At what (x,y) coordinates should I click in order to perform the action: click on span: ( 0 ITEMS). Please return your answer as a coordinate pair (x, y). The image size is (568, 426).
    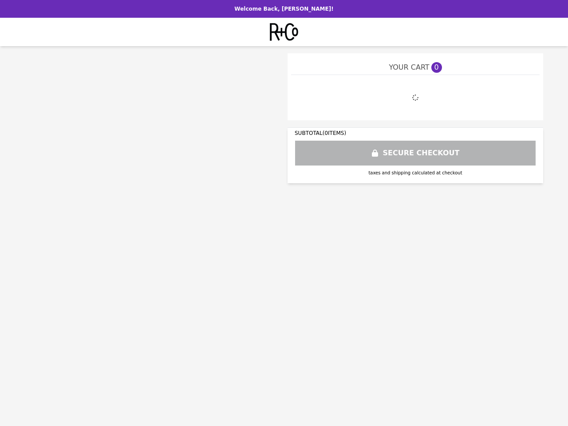
    Looking at the image, I should click on (334, 133).